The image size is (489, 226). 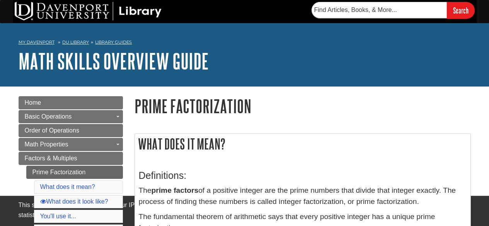 What do you see at coordinates (74, 201) in the screenshot?
I see `a: What does it look like?` at bounding box center [74, 201].